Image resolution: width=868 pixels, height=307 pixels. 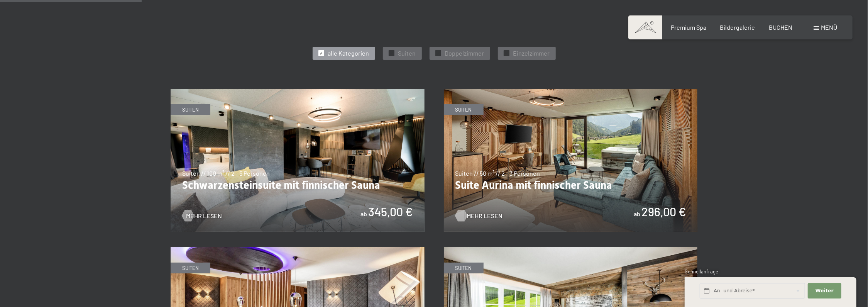 I want to click on a: Suite Aurina mit finnischer Sauna, so click(x=571, y=92).